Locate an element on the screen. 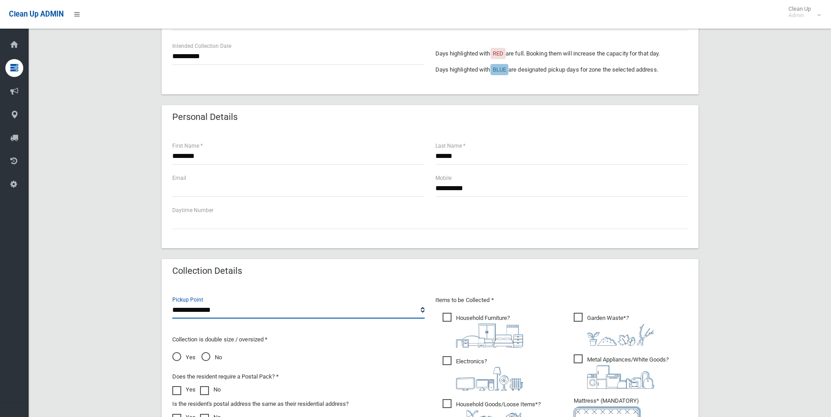 The width and height of the screenshot is (831, 417). span: Yes is located at coordinates (184, 358).